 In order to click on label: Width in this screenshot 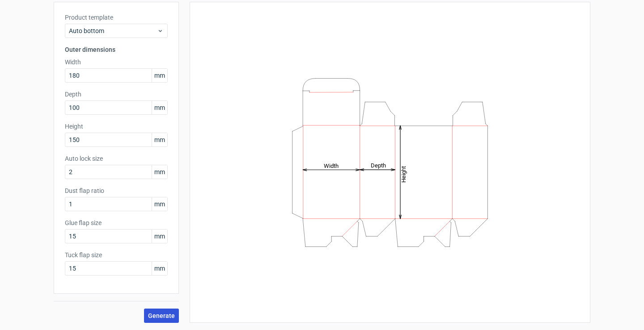, I will do `click(117, 62)`.